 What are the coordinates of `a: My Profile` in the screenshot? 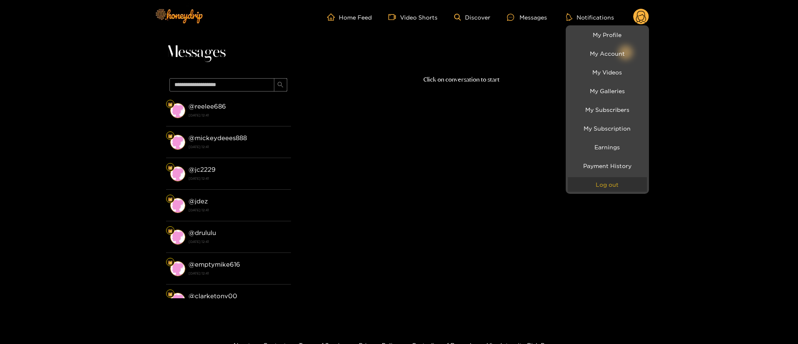 It's located at (608, 35).